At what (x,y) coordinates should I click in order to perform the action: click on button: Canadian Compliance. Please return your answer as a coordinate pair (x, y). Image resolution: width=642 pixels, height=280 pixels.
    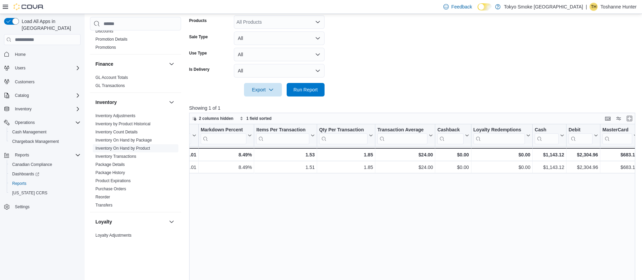
    Looking at the image, I should click on (45, 165).